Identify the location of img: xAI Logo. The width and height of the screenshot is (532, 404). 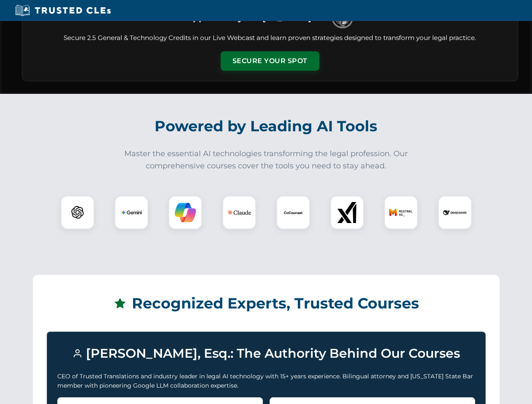
(347, 212).